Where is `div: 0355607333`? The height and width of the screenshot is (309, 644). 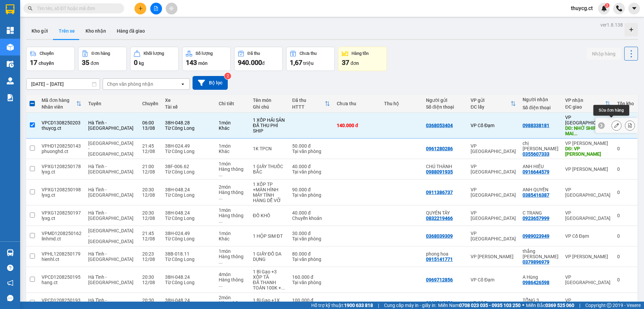 div: 0355607333 is located at coordinates (536, 154).